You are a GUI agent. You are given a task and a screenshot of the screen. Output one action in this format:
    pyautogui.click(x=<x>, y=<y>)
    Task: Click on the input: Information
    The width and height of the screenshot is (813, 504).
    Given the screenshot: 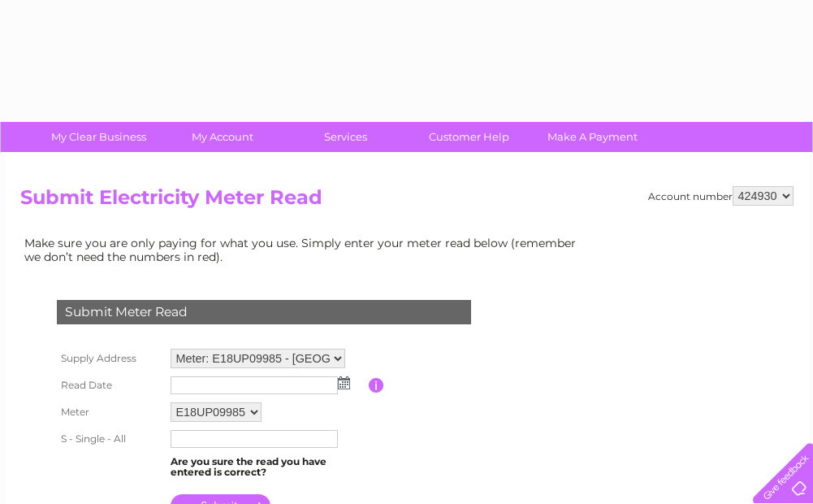 What is the action you would take?
    pyautogui.click(x=376, y=385)
    